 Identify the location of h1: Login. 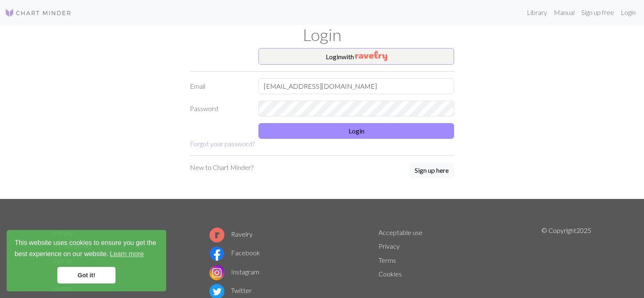
(322, 35).